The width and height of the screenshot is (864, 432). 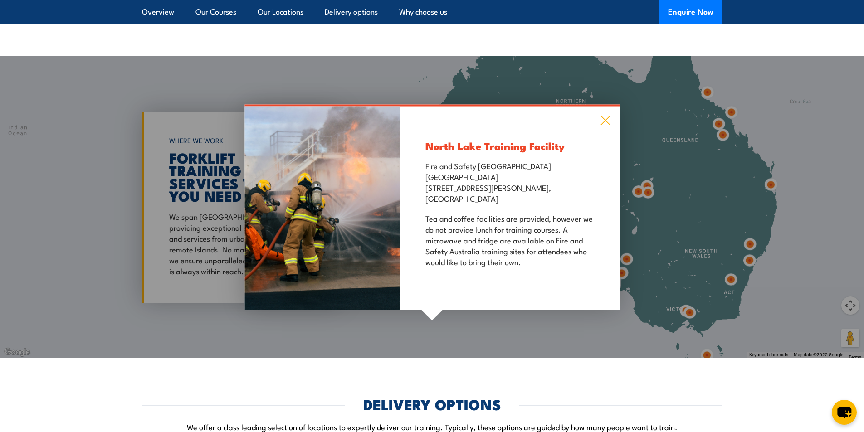 I want to click on p: Tea and coffee facilities are provided, however we do not provide lunch for training courses. A m..., so click(x=510, y=240).